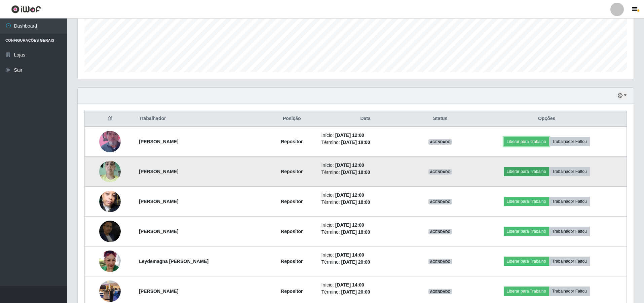 The image size is (644, 303). Describe the element at coordinates (366, 118) in the screenshot. I see `th: Data` at that location.